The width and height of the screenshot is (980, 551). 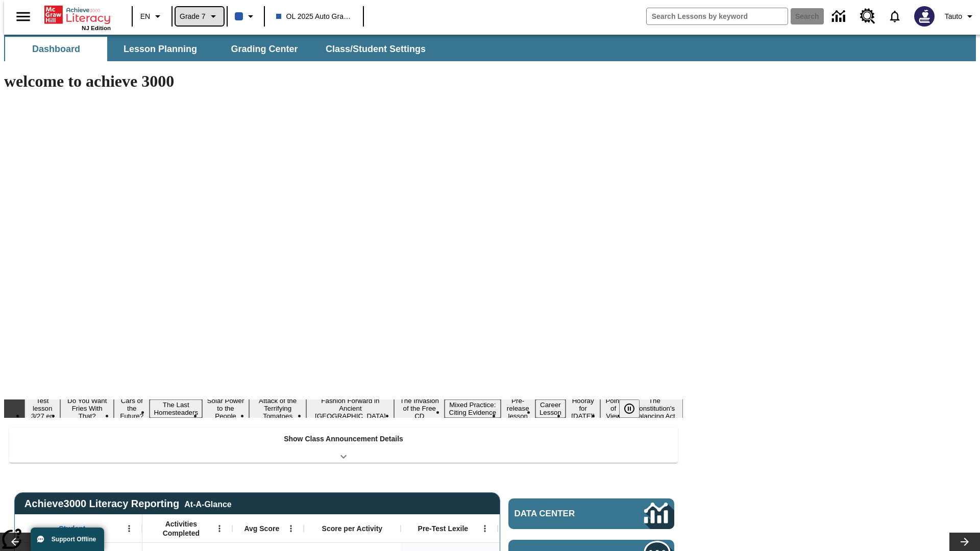 I want to click on button: Slide 8 The Invasion of the Free CD, so click(x=419, y=408).